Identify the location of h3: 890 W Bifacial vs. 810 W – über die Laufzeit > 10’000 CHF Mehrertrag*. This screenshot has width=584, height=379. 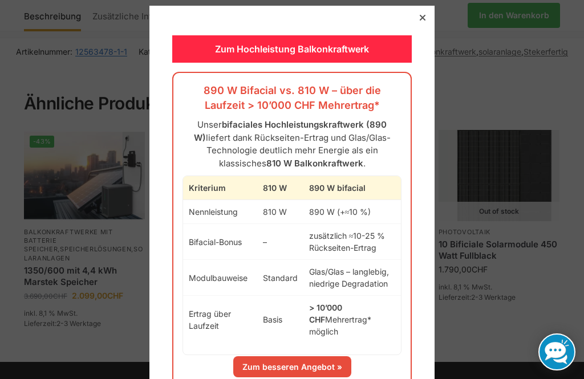
(292, 98).